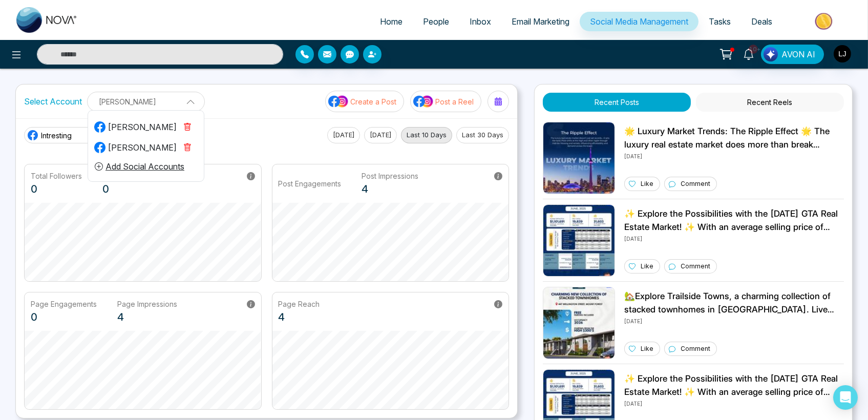 Image resolution: width=868 pixels, height=420 pixels. Describe the element at coordinates (56, 176) in the screenshot. I see `p: Total Followers` at that location.